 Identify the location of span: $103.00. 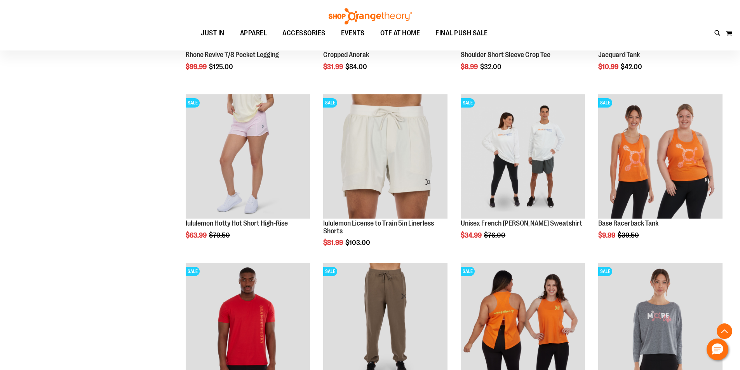
(358, 243).